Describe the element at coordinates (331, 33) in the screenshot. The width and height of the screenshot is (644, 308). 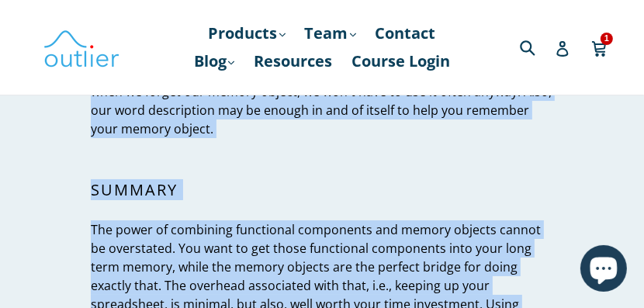
I see `a: Team` at that location.